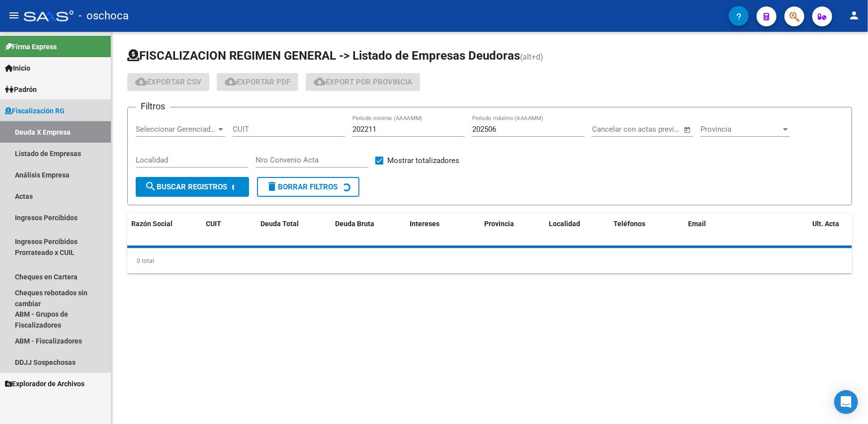 Image resolution: width=868 pixels, height=424 pixels. I want to click on button: Buscar Registros, so click(192, 187).